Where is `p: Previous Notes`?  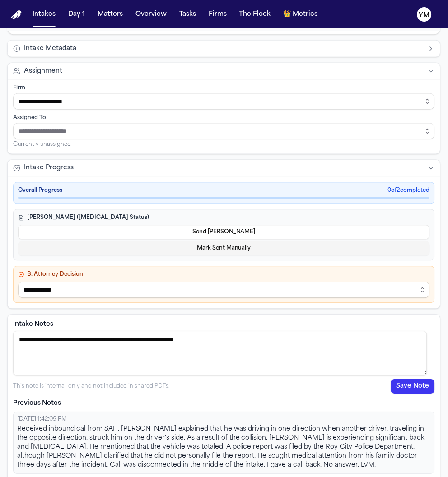
p: Previous Notes is located at coordinates (224, 404).